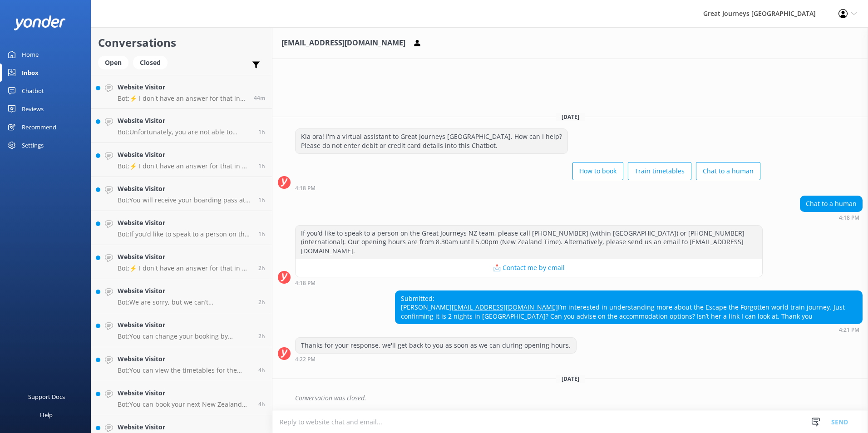 This screenshot has height=433, width=868. I want to click on a: Open, so click(115, 62).